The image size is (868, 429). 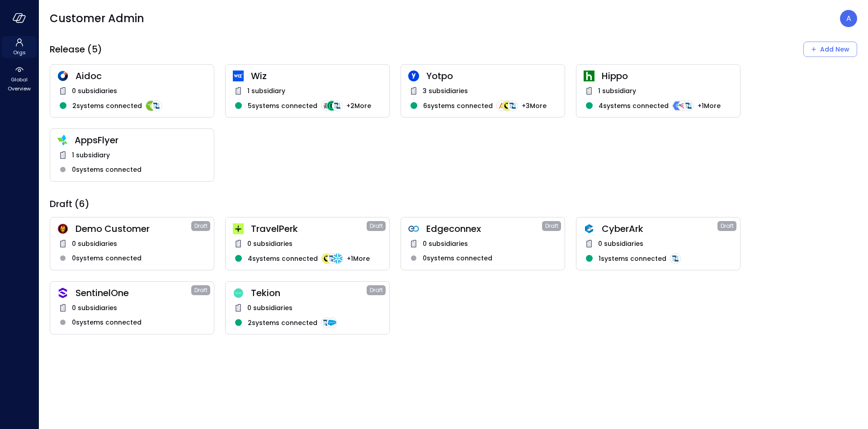 What do you see at coordinates (309, 229) in the screenshot?
I see `span: TravelPerk` at bounding box center [309, 229].